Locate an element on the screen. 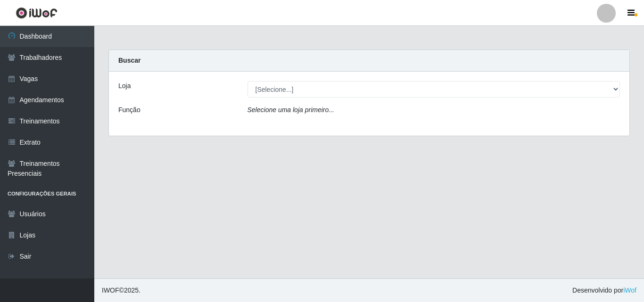 The image size is (644, 302). label: Loja is located at coordinates (125, 86).